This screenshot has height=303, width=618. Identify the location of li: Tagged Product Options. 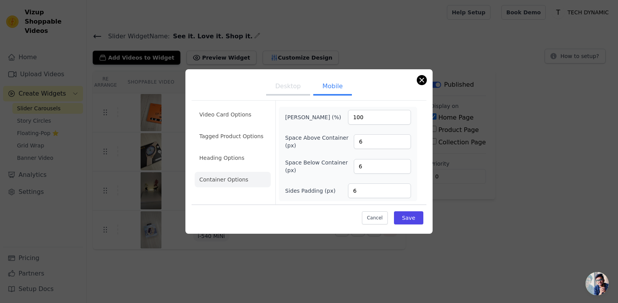
(233, 136).